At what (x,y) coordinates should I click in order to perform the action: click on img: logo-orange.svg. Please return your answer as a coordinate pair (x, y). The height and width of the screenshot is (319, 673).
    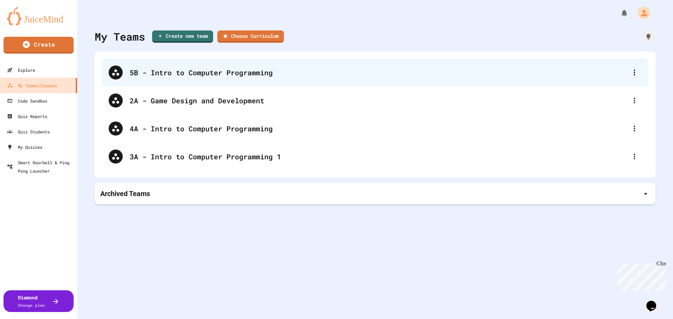
    Looking at the image, I should click on (39, 16).